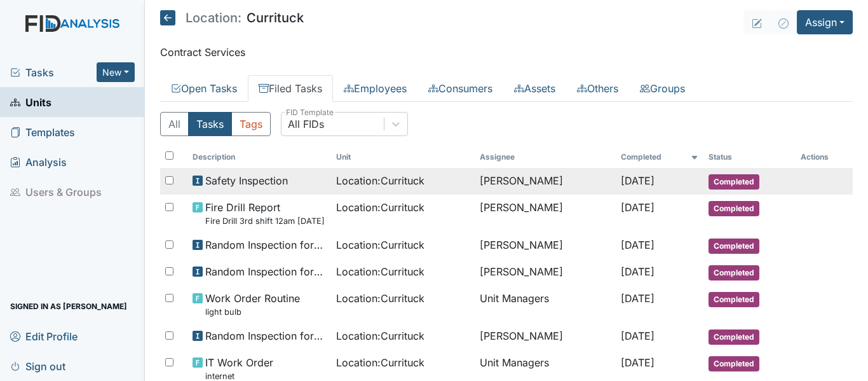 Image resolution: width=868 pixels, height=381 pixels. Describe the element at coordinates (251, 124) in the screenshot. I see `button: Tags` at that location.